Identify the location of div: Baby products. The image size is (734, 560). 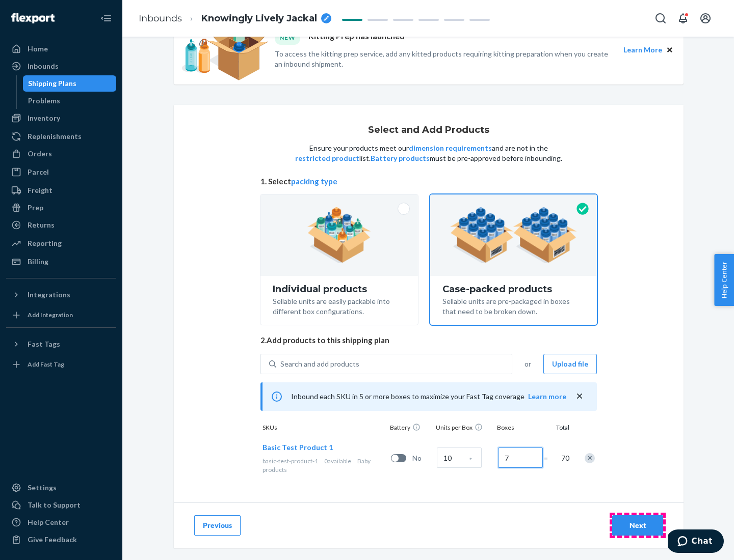
(325, 466).